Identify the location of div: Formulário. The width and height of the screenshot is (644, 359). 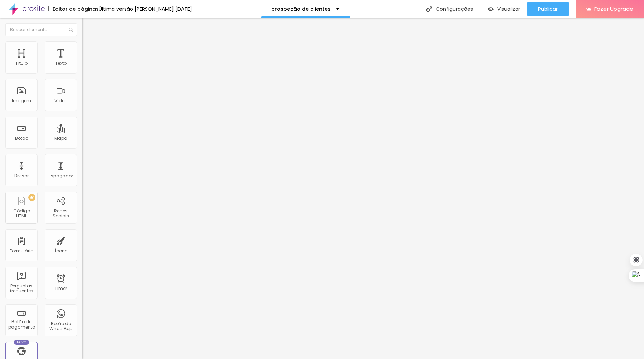
(21, 251).